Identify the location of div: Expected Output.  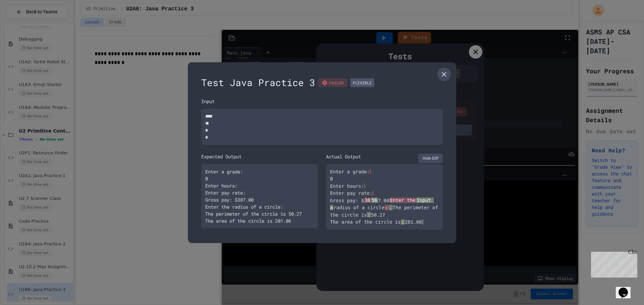
(259, 156).